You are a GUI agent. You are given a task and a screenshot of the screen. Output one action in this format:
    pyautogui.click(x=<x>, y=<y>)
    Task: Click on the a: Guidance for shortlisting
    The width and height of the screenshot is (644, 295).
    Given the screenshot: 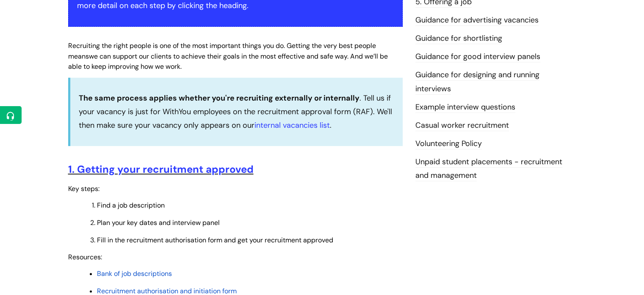 What is the action you would take?
    pyautogui.click(x=459, y=39)
    